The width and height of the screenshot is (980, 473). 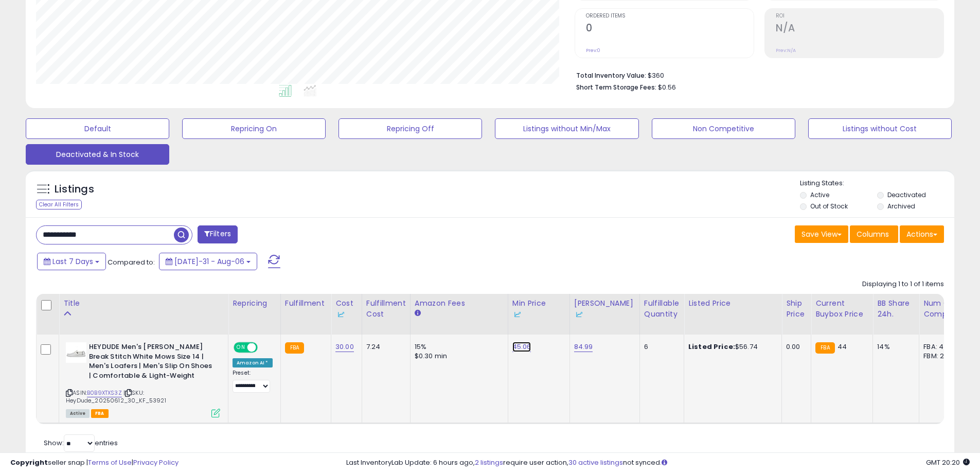 I want to click on span: ON, so click(x=241, y=347).